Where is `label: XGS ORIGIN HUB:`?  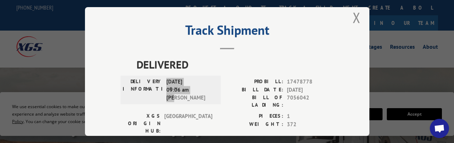 label: XGS ORIGIN HUB: is located at coordinates (141, 123).